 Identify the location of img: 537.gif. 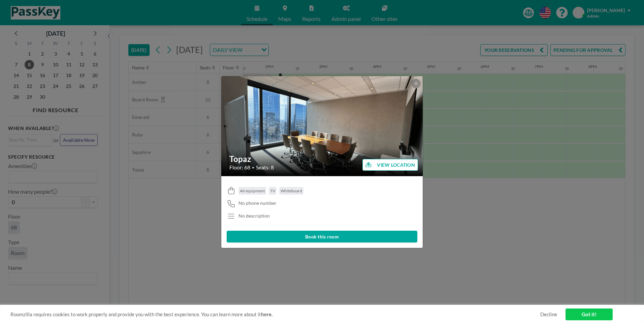
(322, 126).